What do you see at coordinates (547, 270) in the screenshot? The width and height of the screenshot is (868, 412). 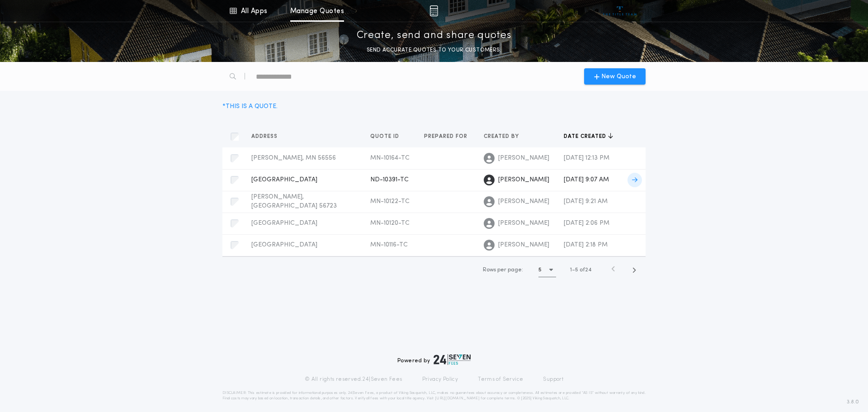 I see `button: 5` at bounding box center [547, 270].